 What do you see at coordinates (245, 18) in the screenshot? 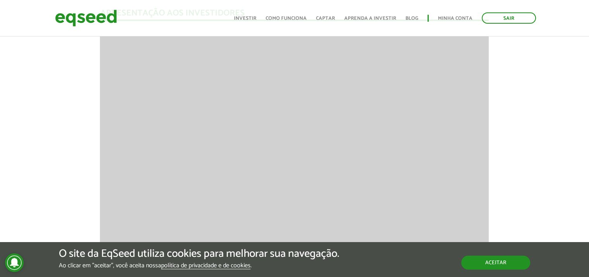
I see `a: Investir` at bounding box center [245, 18].